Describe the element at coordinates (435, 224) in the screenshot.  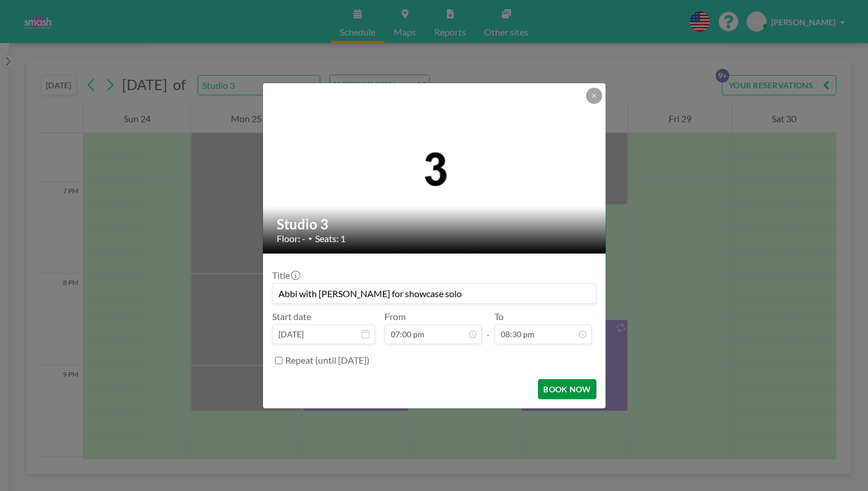
I see `h2: Studio 3` at that location.